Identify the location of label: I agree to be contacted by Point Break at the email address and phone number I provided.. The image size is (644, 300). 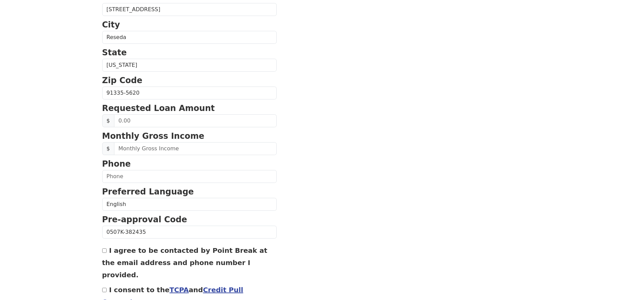
(185, 263).